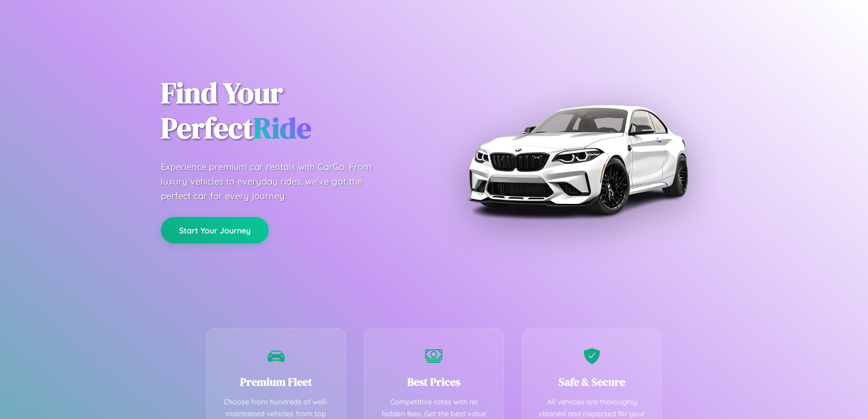 This screenshot has height=419, width=868. Describe the element at coordinates (275, 181) in the screenshot. I see `p: Experience premium car rentals with CarGo. From luxury vehicles to everyday rides, we've got the ...` at that location.